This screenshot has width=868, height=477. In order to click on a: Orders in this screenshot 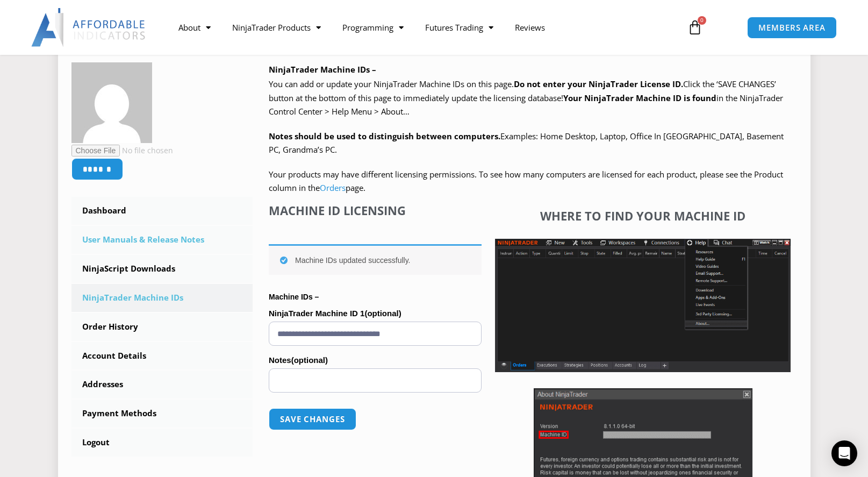, I will do `click(333, 187)`.